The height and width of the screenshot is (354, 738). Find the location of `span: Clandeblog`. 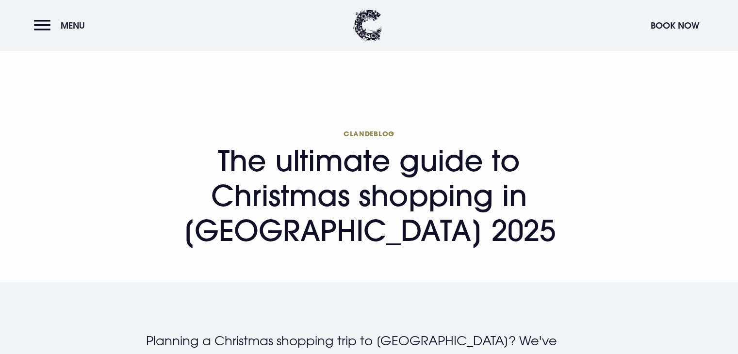

span: Clandeblog is located at coordinates (369, 134).